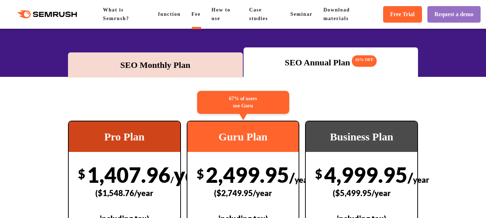 The width and height of the screenshot is (486, 218). Describe the element at coordinates (317, 63) in the screenshot. I see `font: SEO Annual Plan` at that location.